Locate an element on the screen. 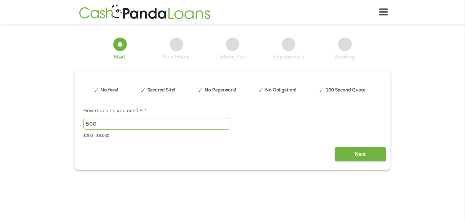 The height and width of the screenshot is (221, 465). div: Your Home is located at coordinates (176, 57).